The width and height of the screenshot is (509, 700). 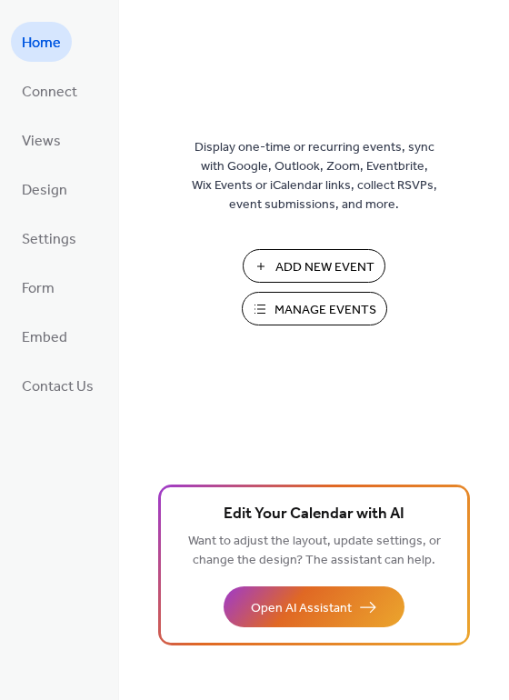 I want to click on span: Display one-time or recurring events, sync with Google, Outlook, Zoom, Eventbrite, Wix Events or ..., so click(x=314, y=176).